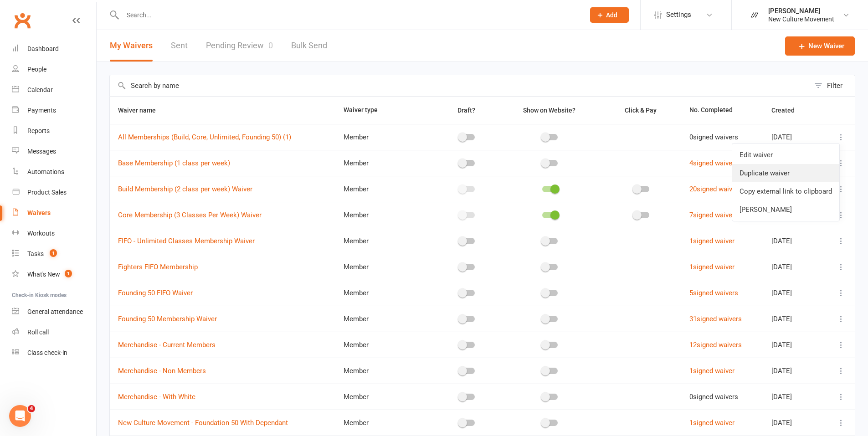 Image resolution: width=868 pixels, height=436 pixels. I want to click on img: thumb_image1748164043.png, so click(755, 15).